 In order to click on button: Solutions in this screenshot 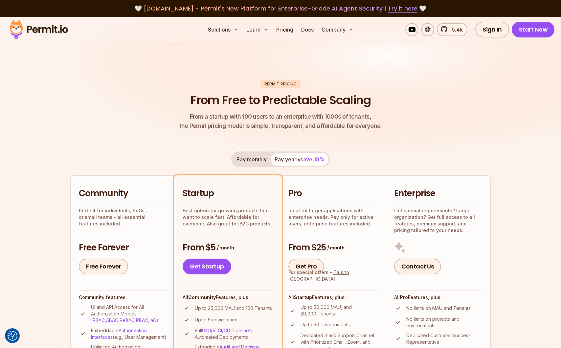, I will do `click(223, 30)`.